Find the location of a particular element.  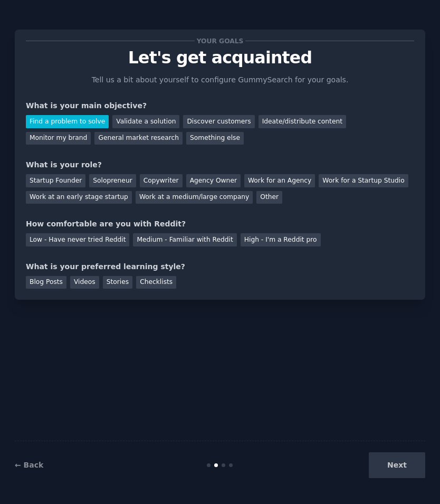

div: Solopreneur is located at coordinates (112, 180).